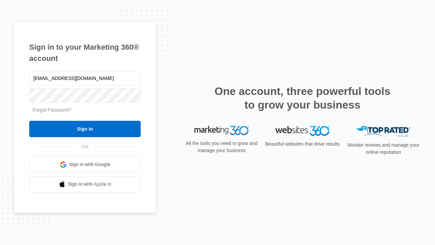  Describe the element at coordinates (52, 110) in the screenshot. I see `a: Forgot Password?` at that location.